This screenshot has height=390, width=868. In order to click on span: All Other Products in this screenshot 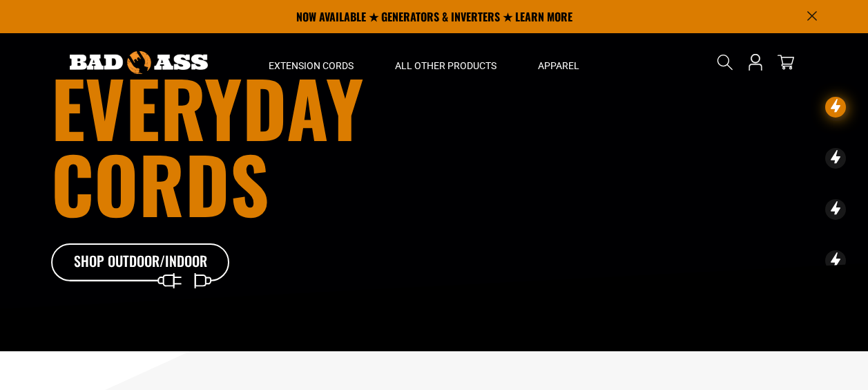, I will do `click(446, 66)`.